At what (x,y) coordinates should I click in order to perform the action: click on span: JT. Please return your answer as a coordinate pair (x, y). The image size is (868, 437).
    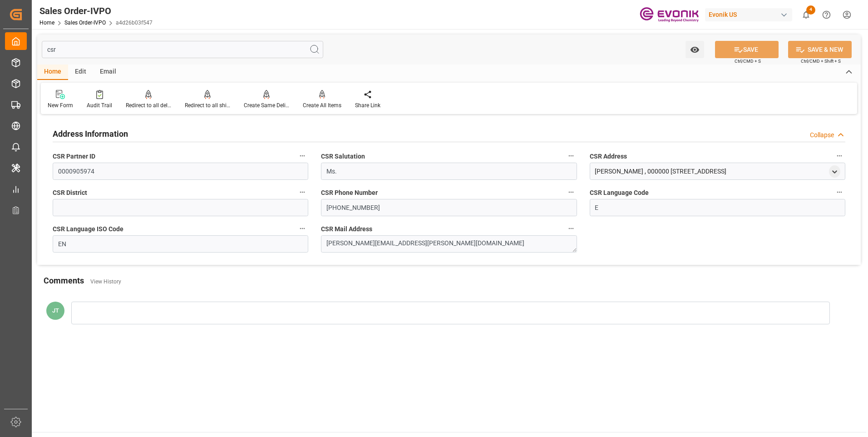
    Looking at the image, I should click on (55, 310).